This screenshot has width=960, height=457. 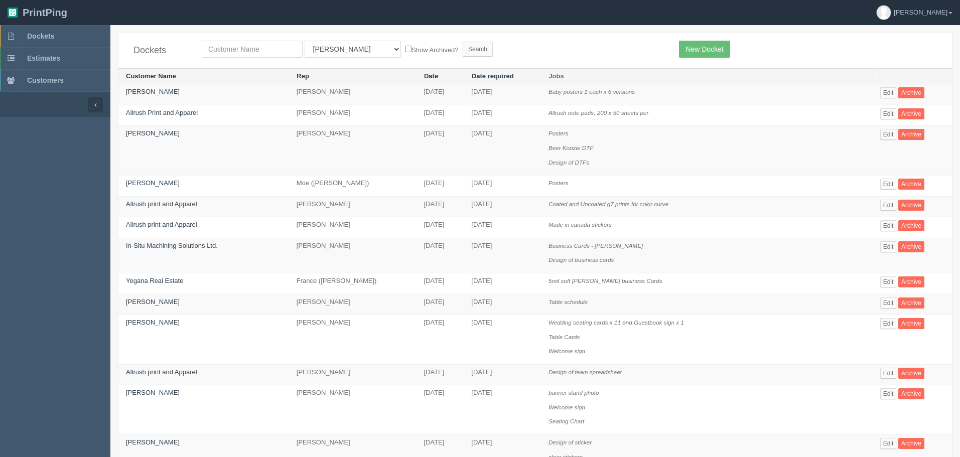 What do you see at coordinates (478, 49) in the screenshot?
I see `input: Search` at bounding box center [478, 49].